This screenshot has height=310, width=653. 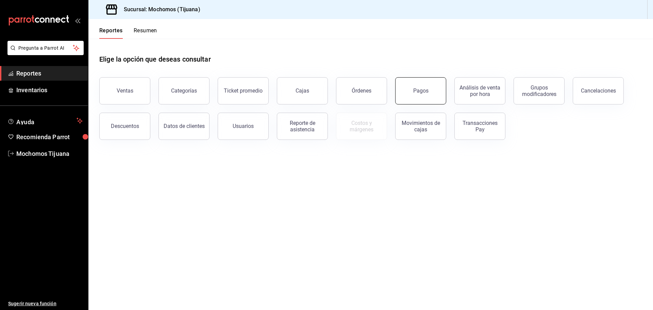 What do you see at coordinates (243, 91) in the screenshot?
I see `button: Ticket promedio` at bounding box center [243, 91].